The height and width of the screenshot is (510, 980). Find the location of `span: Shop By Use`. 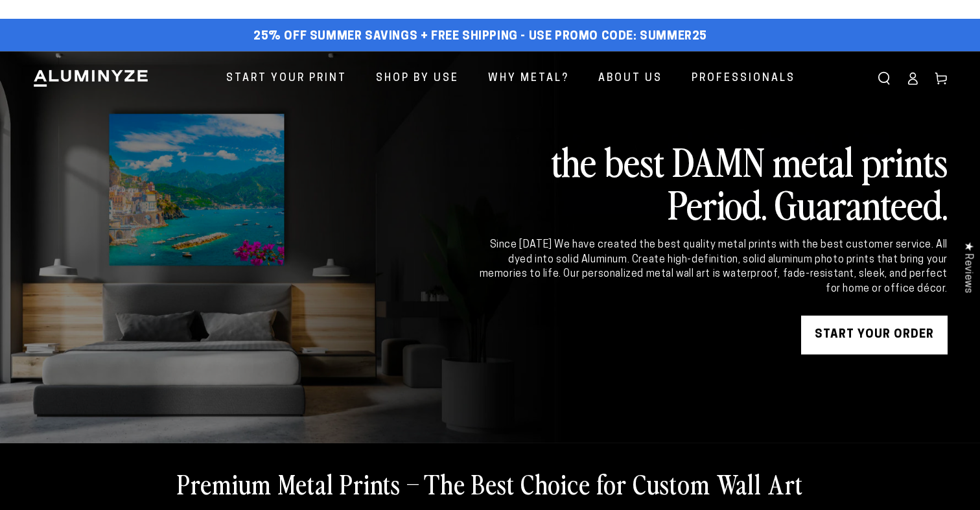

span: Shop By Use is located at coordinates (418, 78).